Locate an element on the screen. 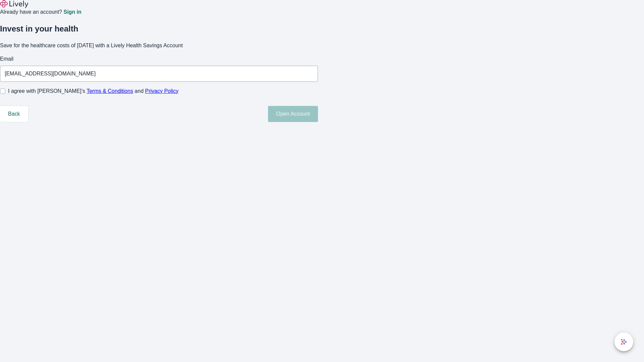 Image resolution: width=644 pixels, height=362 pixels. a: Privacy Policy is located at coordinates (162, 91).